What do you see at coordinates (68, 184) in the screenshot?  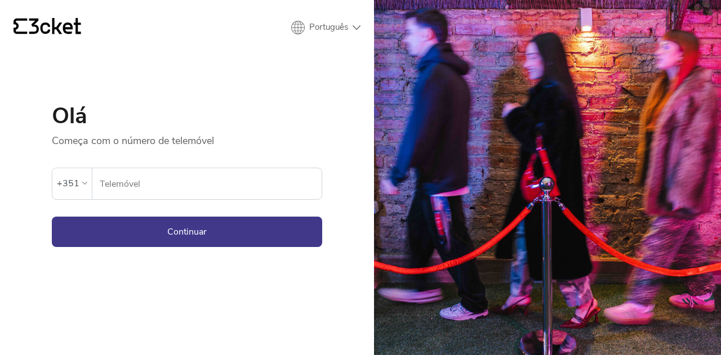 I see `div: +351` at bounding box center [68, 184].